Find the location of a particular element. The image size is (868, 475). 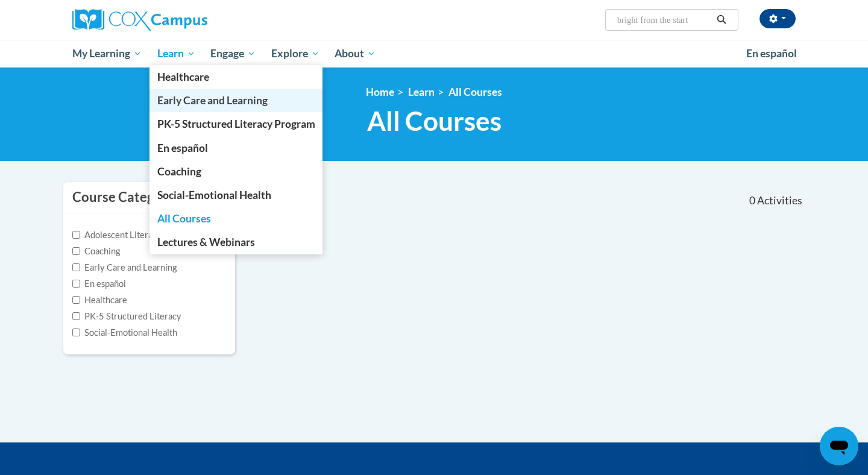

a: About is located at coordinates (355, 54).